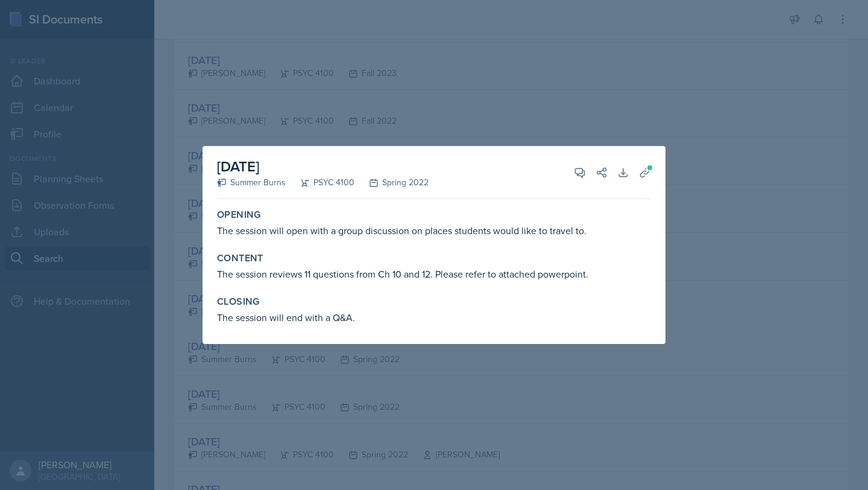 This screenshot has height=490, width=868. What do you see at coordinates (252, 182) in the screenshot?
I see `div: Summer Burns` at bounding box center [252, 182].